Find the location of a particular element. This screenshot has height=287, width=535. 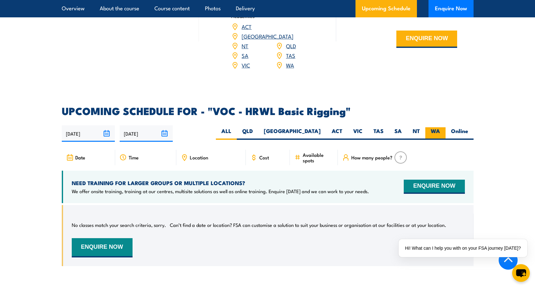

span: How many people? is located at coordinates (372, 157).